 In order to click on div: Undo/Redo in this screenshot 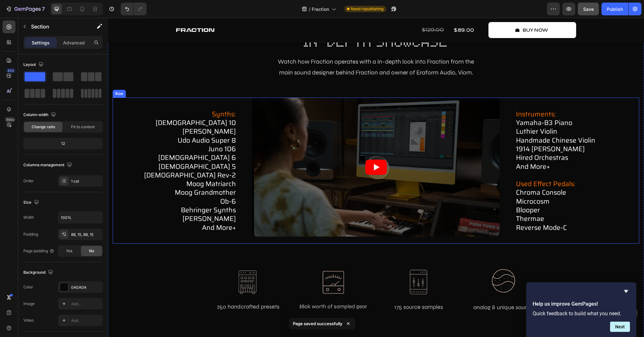, I will do `click(133, 9)`.